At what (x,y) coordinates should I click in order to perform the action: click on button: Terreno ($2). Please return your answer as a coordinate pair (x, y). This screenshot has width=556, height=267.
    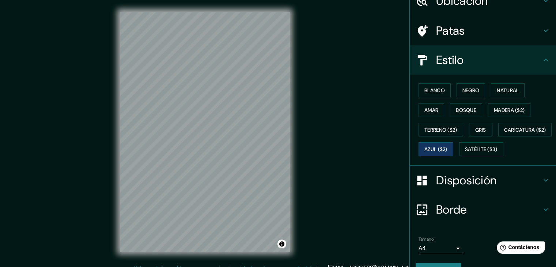
    Looking at the image, I should click on (441, 130).